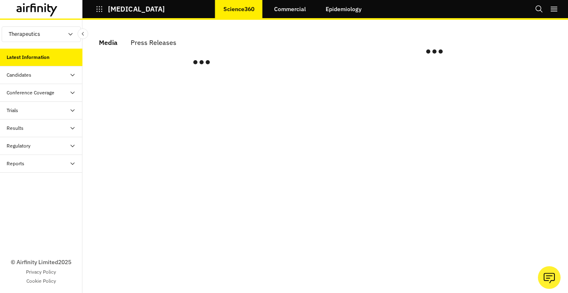 The image size is (568, 293). I want to click on div: Reports, so click(15, 164).